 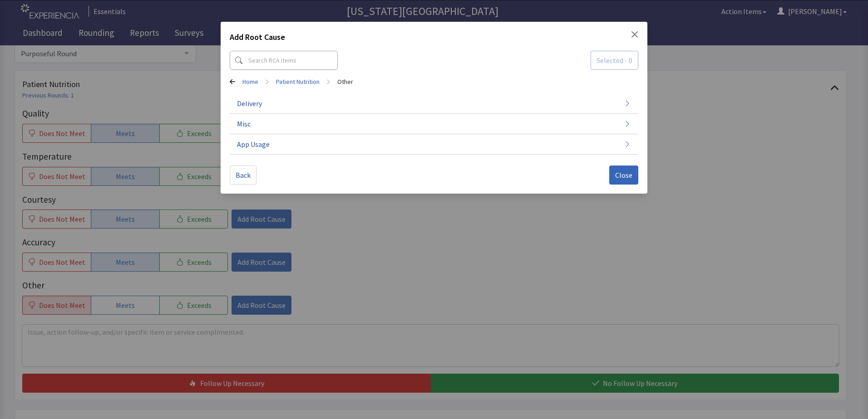 What do you see at coordinates (624, 175) in the screenshot?
I see `span: Close` at bounding box center [624, 175].